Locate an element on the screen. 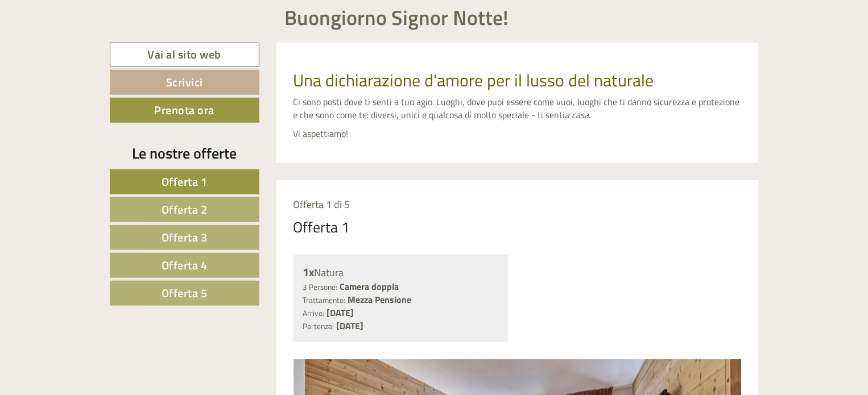 The width and height of the screenshot is (868, 395). span: Offerta 1 di 5 is located at coordinates (321, 204).